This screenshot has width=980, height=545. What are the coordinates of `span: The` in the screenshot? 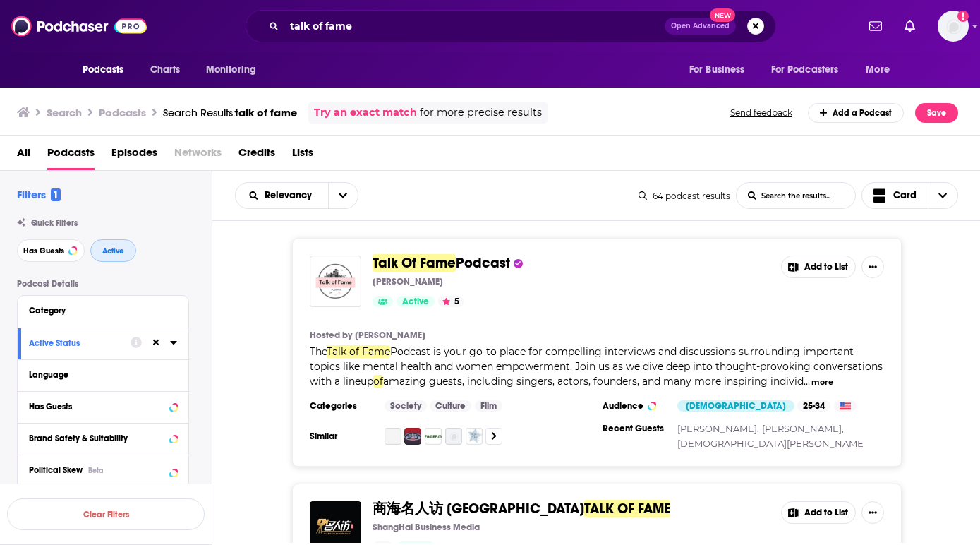 It's located at (318, 352).